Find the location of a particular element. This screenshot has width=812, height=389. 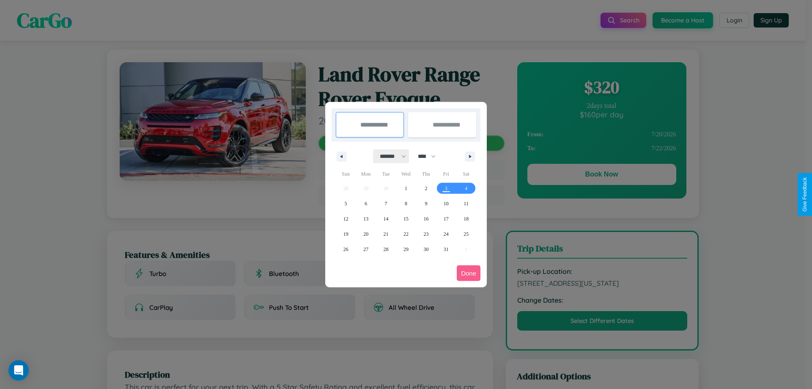

button: 28 is located at coordinates (386, 249).